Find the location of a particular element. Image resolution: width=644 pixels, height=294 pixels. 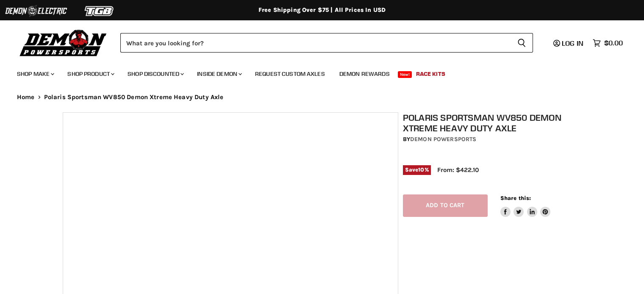

a: Home is located at coordinates (26, 97).